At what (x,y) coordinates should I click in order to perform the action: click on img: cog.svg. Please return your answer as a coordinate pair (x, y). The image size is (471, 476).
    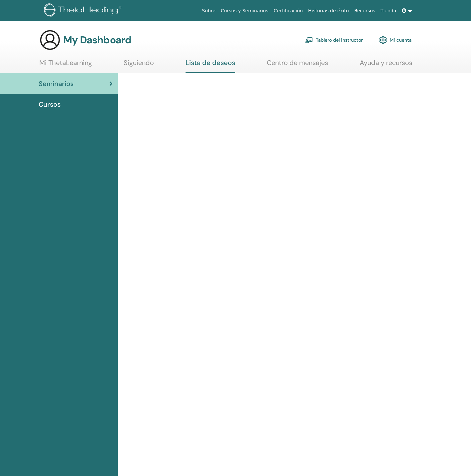
    Looking at the image, I should click on (383, 40).